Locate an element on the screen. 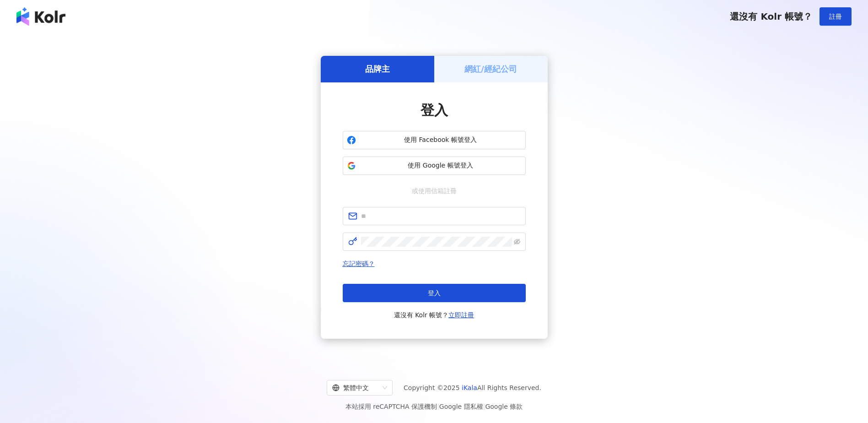 This screenshot has height=423, width=868. button: 登入 is located at coordinates (434, 293).